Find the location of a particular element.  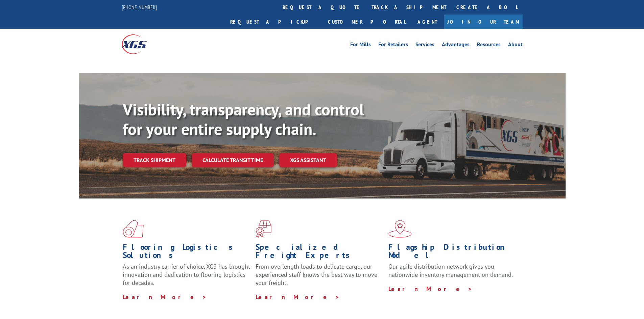

a: Agent is located at coordinates (427, 21).